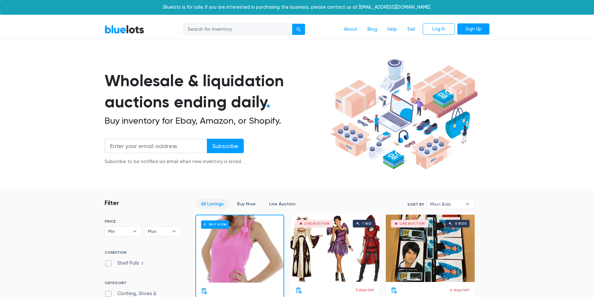 This screenshot has width=594, height=297. What do you see at coordinates (174, 162) in the screenshot?
I see `div: Subscribe to be notified via email when new inventory is listed.` at bounding box center [174, 162].